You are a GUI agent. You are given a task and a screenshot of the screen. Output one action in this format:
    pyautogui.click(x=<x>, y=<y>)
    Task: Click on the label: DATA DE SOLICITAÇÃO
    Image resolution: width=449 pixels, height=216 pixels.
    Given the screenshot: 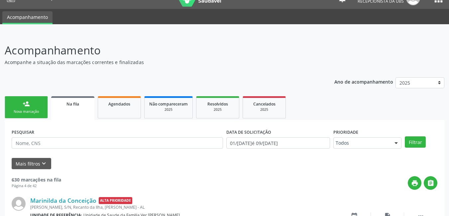 What is the action you would take?
    pyautogui.click(x=249, y=132)
    